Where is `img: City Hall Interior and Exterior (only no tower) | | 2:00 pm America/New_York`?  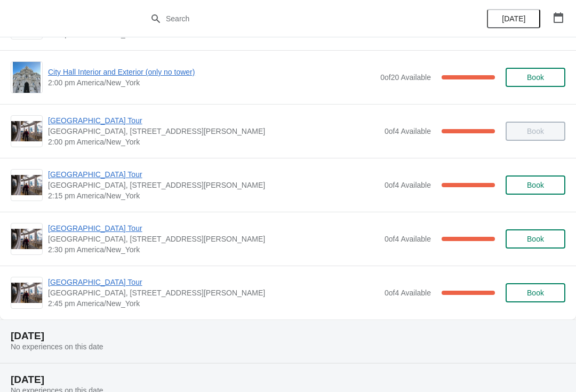 img: City Hall Interior and Exterior (only no tower) | | 2:00 pm America/New_York is located at coordinates (27, 77).